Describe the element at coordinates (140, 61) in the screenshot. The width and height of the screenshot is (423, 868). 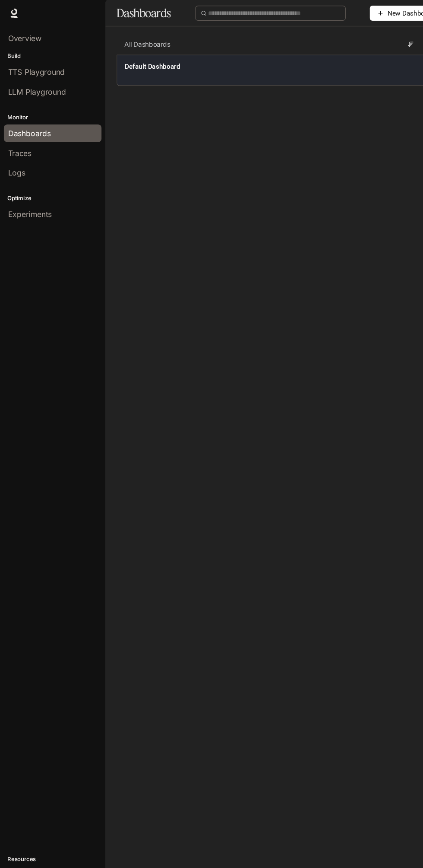
I see `span: Default Dashboard` at that location.